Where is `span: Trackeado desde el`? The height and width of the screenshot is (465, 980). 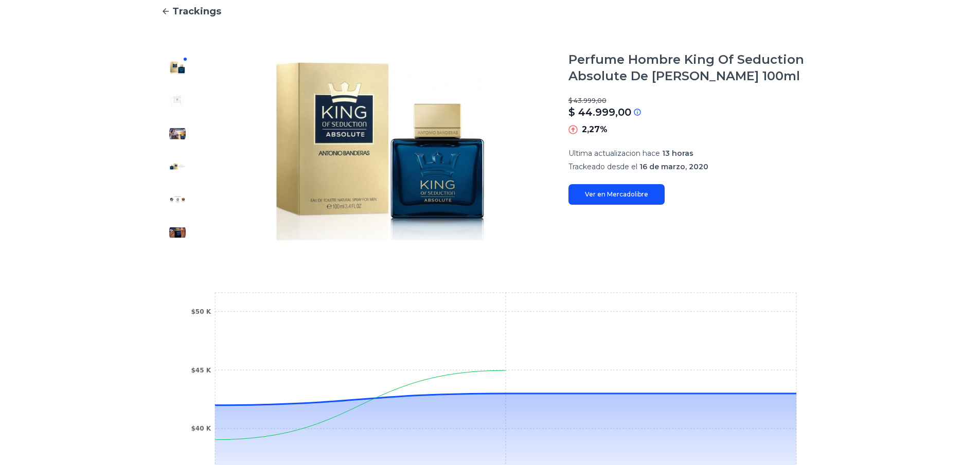
span: Trackeado desde el is located at coordinates (603, 166).